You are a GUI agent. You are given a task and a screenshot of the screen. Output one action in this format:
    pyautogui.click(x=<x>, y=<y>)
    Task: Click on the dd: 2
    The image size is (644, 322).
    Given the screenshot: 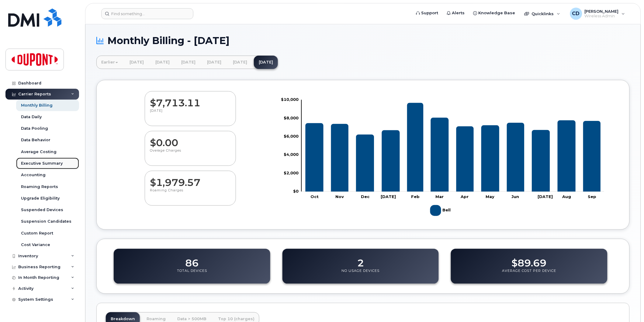 What is the action you would take?
    pyautogui.click(x=360, y=260)
    